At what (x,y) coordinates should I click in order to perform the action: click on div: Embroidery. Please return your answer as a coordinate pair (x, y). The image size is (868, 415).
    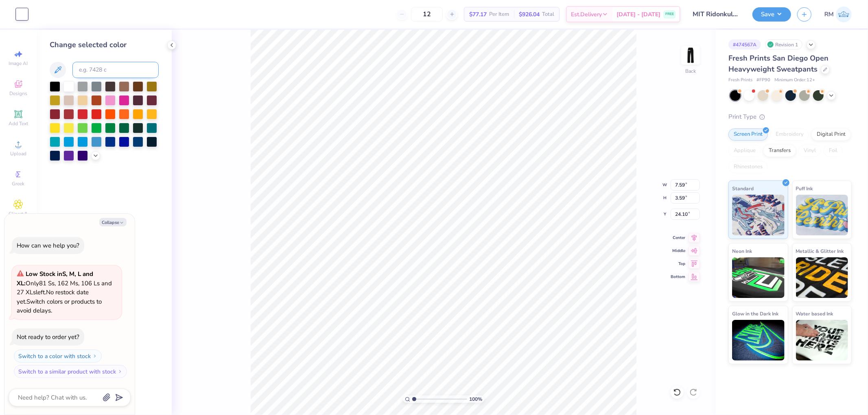
    Looking at the image, I should click on (789, 134).